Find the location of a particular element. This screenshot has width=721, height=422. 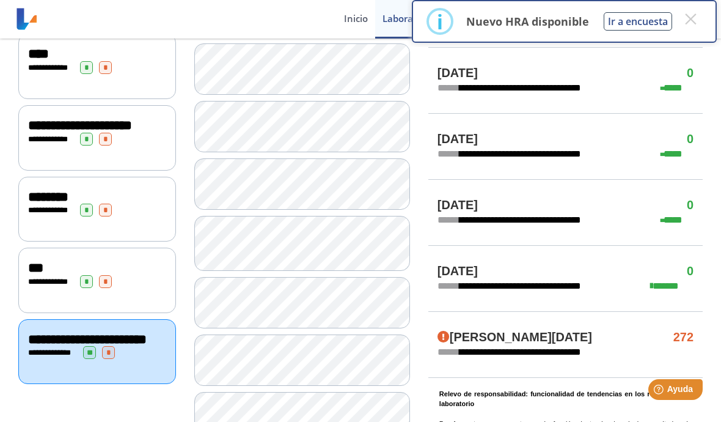

button: Ir a encuesta is located at coordinates (638, 21).